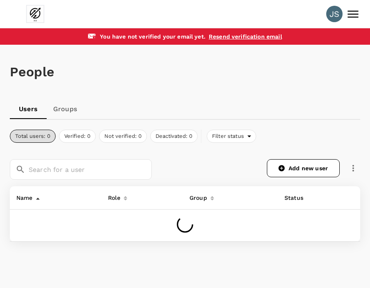  What do you see at coordinates (304, 168) in the screenshot?
I see `a: Add new user` at bounding box center [304, 168].